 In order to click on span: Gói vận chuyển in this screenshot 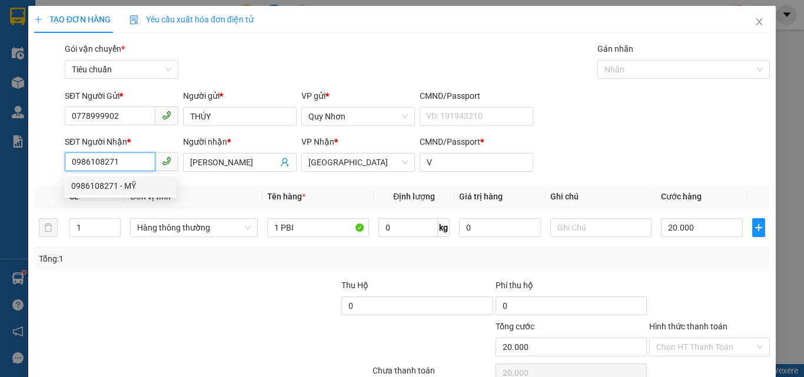, I will do `click(95, 49)`.